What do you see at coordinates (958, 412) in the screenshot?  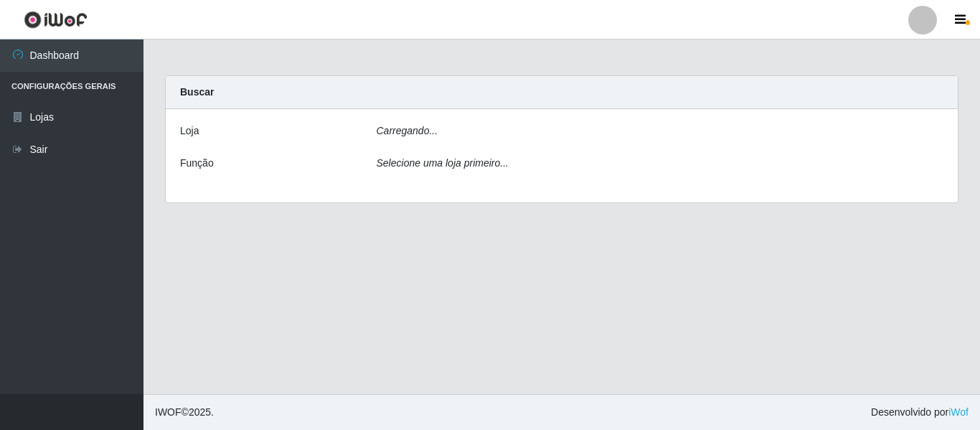 I see `a: iWof` at bounding box center [958, 412].